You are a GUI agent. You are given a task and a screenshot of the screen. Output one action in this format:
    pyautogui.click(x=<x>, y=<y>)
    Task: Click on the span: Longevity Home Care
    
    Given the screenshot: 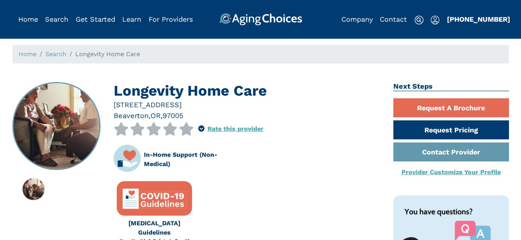 What is the action you would take?
    pyautogui.click(x=107, y=54)
    